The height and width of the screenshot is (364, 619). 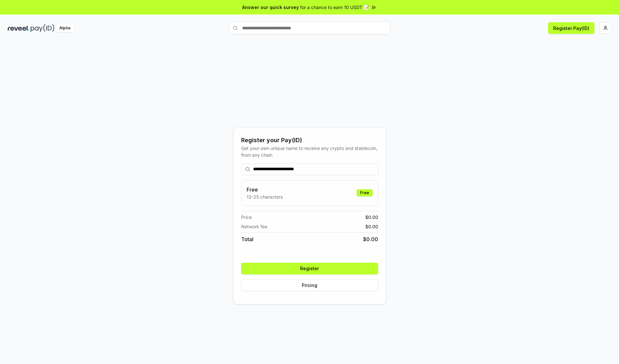 What do you see at coordinates (265, 197) in the screenshot?
I see `p: 13-25 characters` at bounding box center [265, 197].